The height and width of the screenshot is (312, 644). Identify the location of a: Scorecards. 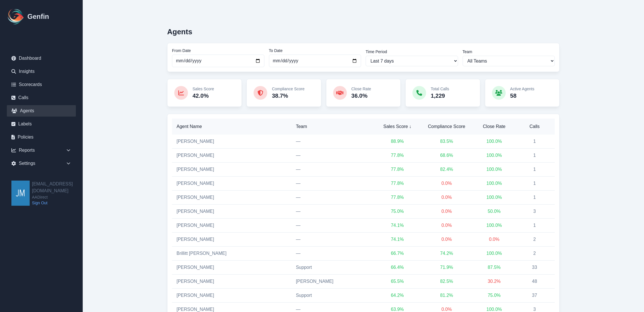
(41, 85).